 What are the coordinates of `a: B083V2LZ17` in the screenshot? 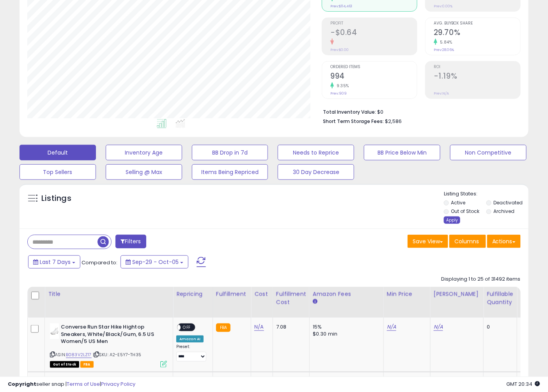 It's located at (79, 355).